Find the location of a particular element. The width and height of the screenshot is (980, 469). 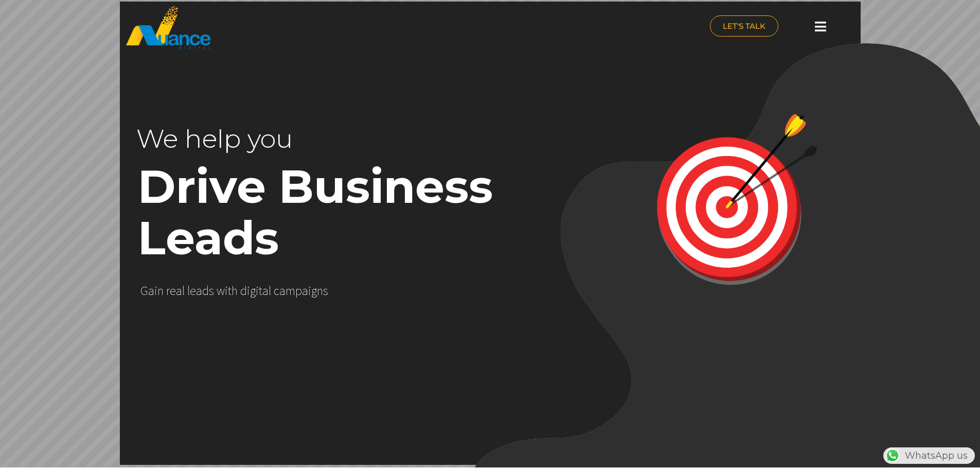

div: c is located at coordinates (276, 291).